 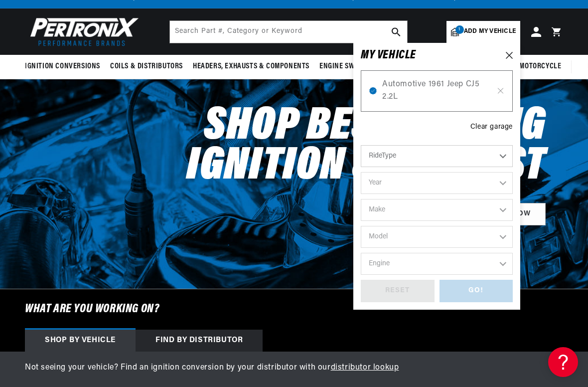 I want to click on span: Ignition Conversions, so click(x=62, y=67).